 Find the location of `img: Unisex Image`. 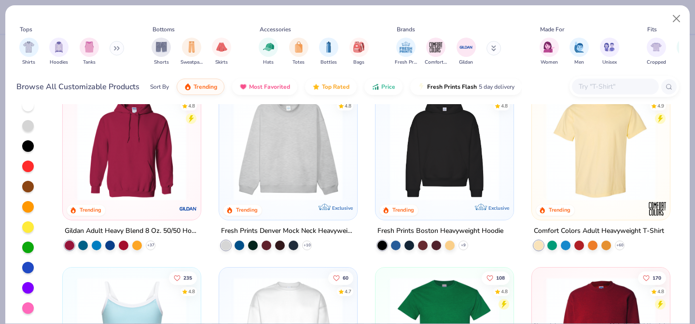

img: Unisex Image is located at coordinates (609, 47).